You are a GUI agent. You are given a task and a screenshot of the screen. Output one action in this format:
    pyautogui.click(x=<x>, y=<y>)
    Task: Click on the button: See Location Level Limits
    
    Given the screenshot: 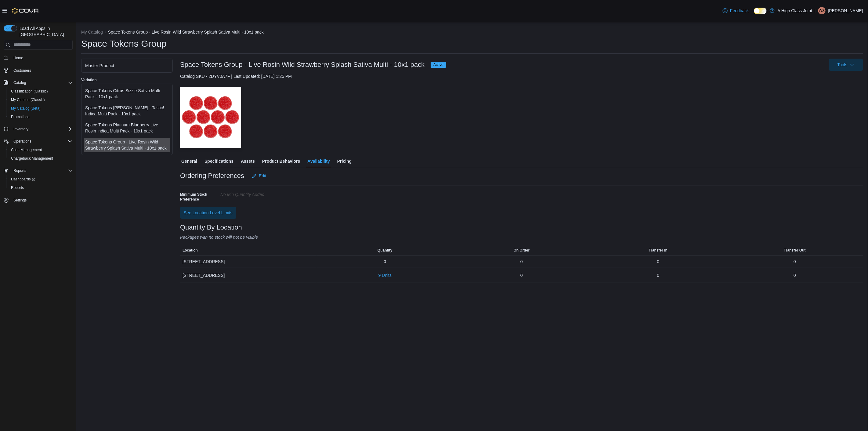 What is the action you would take?
    pyautogui.click(x=208, y=213)
    